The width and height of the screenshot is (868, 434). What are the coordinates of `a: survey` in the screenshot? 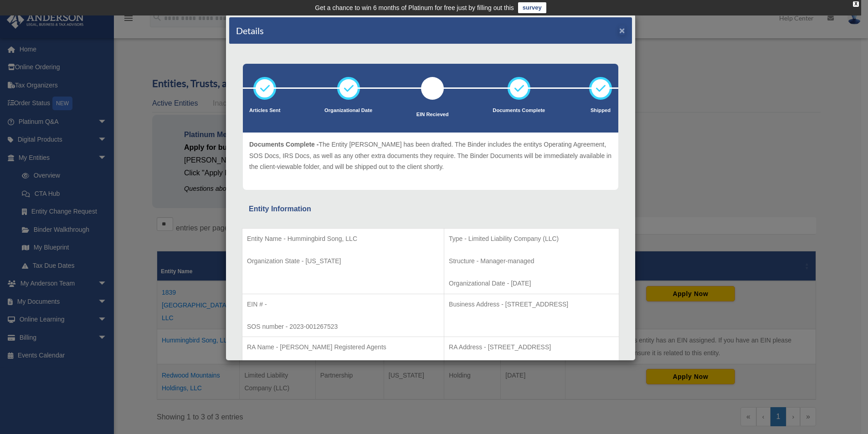 It's located at (532, 8).